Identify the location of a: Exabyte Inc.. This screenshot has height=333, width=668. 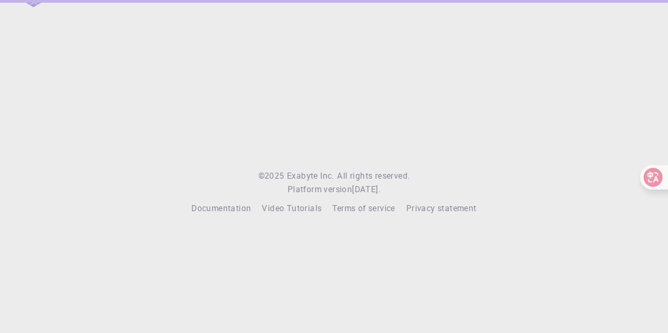
(310, 176).